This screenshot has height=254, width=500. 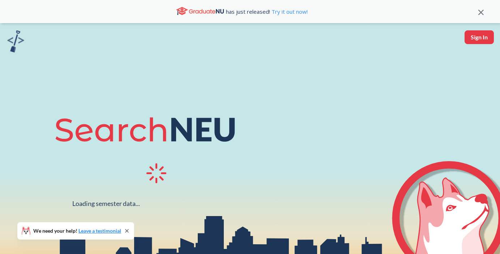 What do you see at coordinates (289, 12) in the screenshot?
I see `a: Try it out now!` at bounding box center [289, 12].